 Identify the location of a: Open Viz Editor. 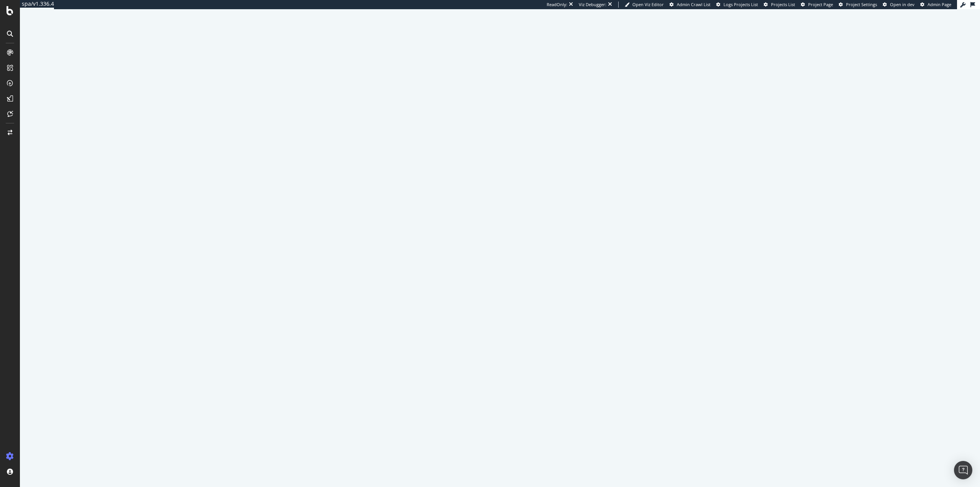
(644, 5).